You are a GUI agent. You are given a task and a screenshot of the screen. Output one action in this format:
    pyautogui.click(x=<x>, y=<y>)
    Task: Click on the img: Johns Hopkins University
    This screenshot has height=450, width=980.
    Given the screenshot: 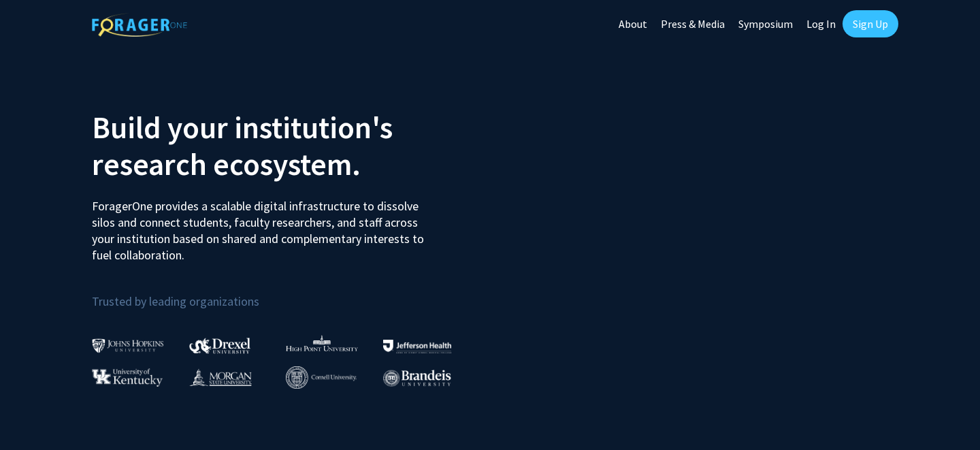 What is the action you would take?
    pyautogui.click(x=128, y=345)
    